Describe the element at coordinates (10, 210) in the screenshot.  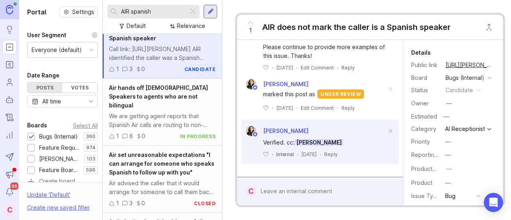
I see `button: C` at that location.